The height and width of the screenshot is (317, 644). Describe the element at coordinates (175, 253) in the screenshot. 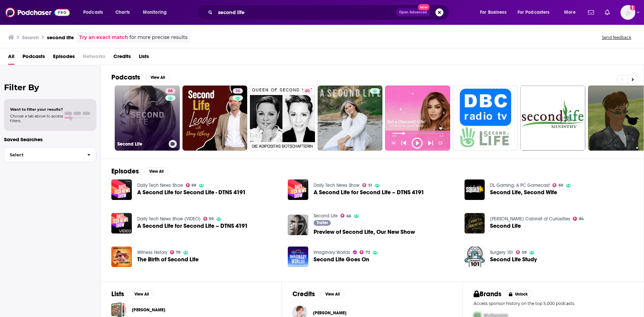

I see `a: 79` at that location.